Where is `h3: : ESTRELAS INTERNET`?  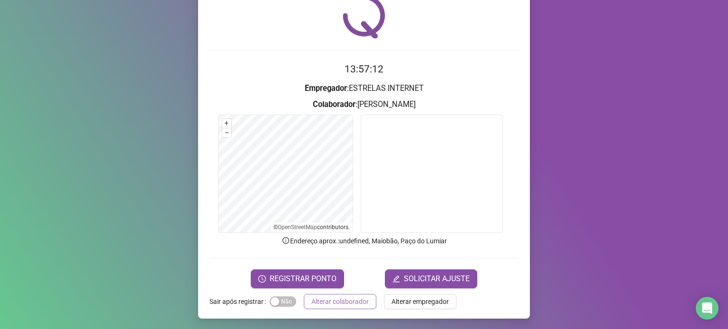 h3: : ESTRELAS INTERNET is located at coordinates (364, 89).